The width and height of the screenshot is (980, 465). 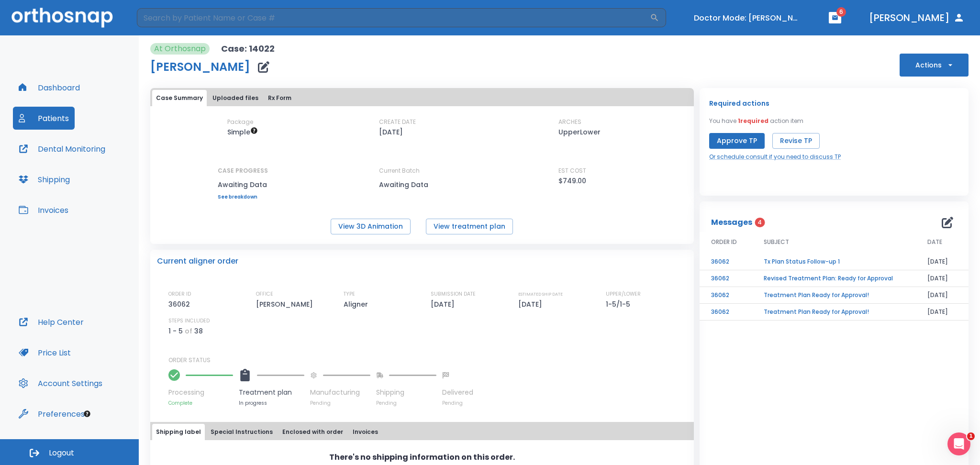 I want to click on p: Complete, so click(x=201, y=403).